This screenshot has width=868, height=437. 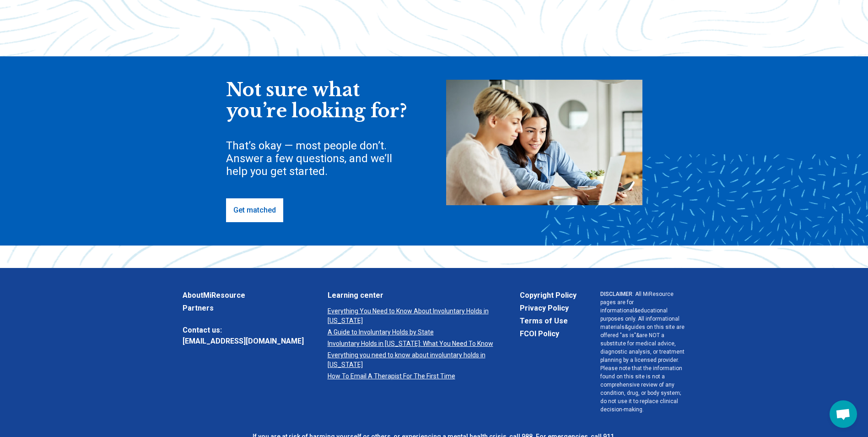 What do you see at coordinates (318, 100) in the screenshot?
I see `div: Not sure what you’re looking for?` at bounding box center [318, 100].